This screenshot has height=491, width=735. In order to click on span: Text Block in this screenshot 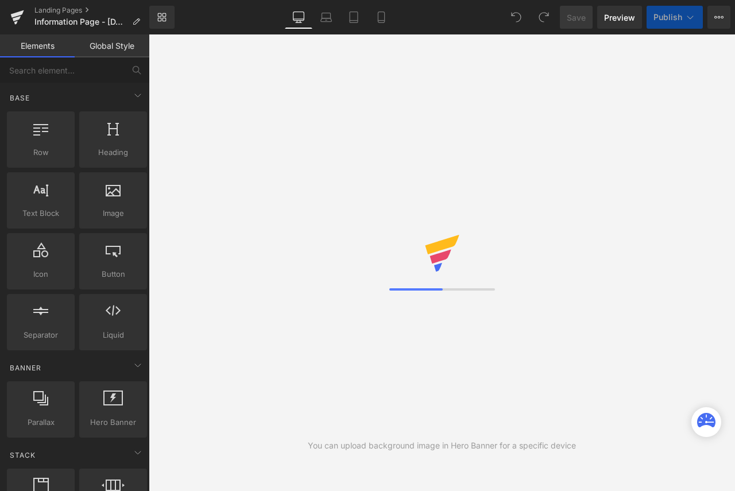, I will do `click(41, 213)`.